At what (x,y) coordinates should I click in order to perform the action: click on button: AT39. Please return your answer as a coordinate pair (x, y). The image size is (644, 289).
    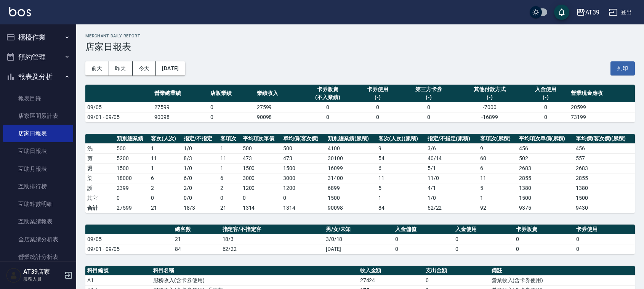
    Looking at the image, I should click on (588, 12).